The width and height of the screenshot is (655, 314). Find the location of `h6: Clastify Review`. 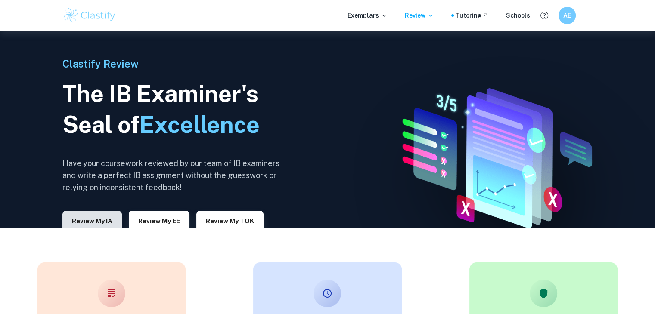

h6: Clastify Review is located at coordinates (174, 64).